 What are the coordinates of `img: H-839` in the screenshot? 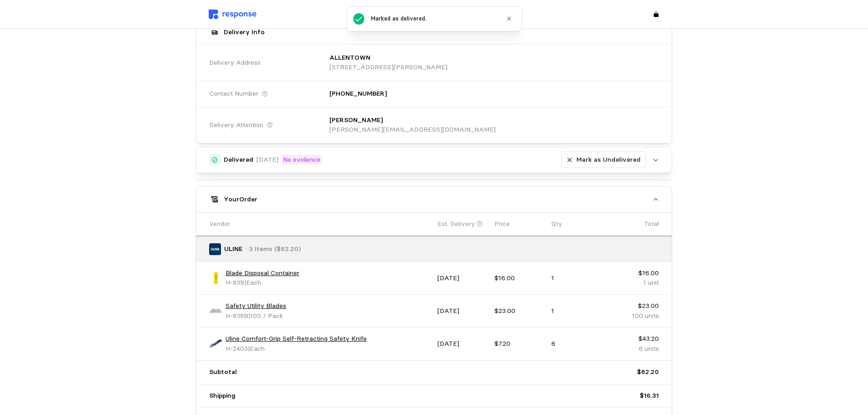 It's located at (216, 278).